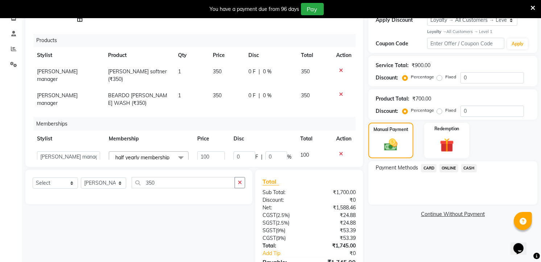 The image size is (541, 262). I want to click on span: Payment Methods, so click(397, 168).